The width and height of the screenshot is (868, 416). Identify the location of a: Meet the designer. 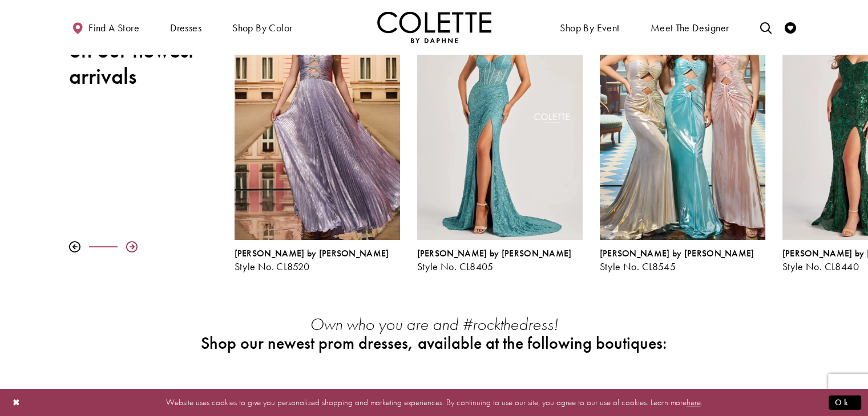
(690, 27).